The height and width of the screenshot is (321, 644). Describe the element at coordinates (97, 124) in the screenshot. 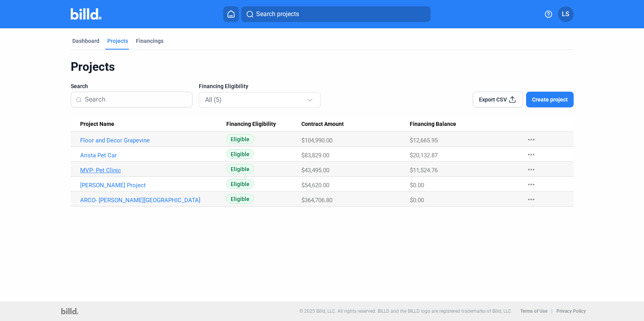

I see `span: Project Name` at that location.